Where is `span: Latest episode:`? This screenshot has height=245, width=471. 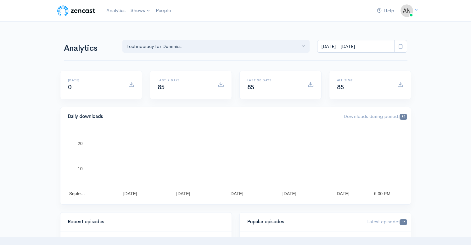 span: Latest episode: is located at coordinates (387, 221).